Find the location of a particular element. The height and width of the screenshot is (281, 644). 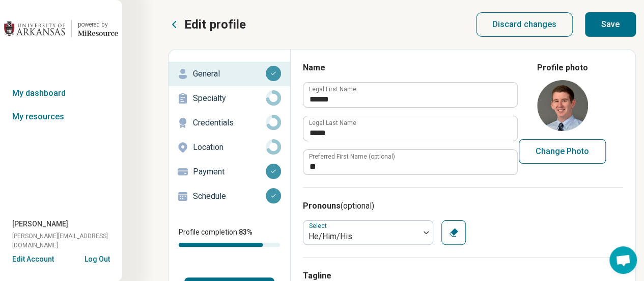

span: 83 % is located at coordinates (246, 232).